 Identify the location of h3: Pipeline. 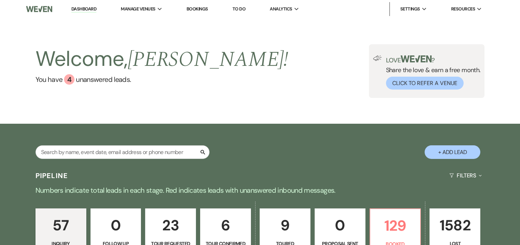
(52, 175).